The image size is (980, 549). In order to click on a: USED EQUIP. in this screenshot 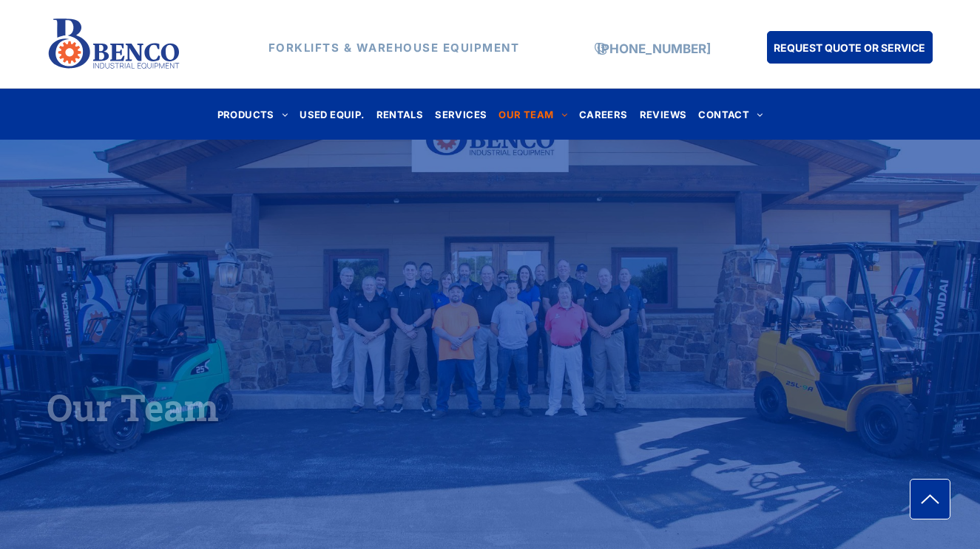, I will do `click(331, 114)`.